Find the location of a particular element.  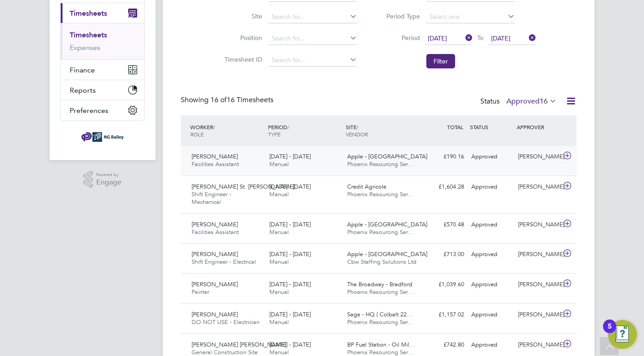

span: Shift Engineer - Electrical is located at coordinates (223, 261).